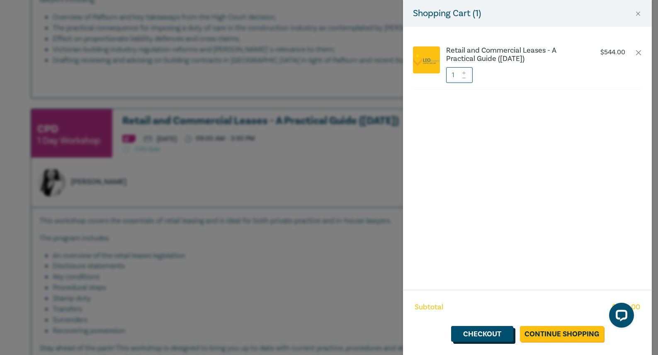 The width and height of the screenshot is (658, 355). What do you see at coordinates (429, 307) in the screenshot?
I see `span: Subtotal` at bounding box center [429, 307].